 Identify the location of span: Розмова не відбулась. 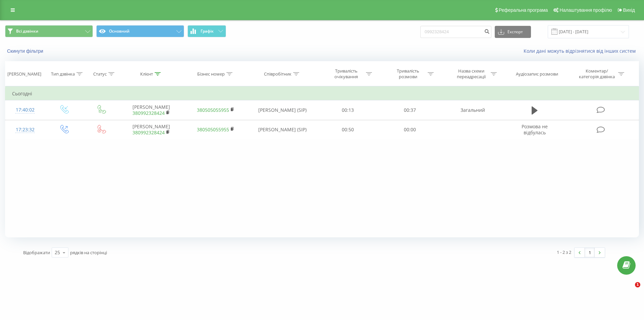
(535, 129).